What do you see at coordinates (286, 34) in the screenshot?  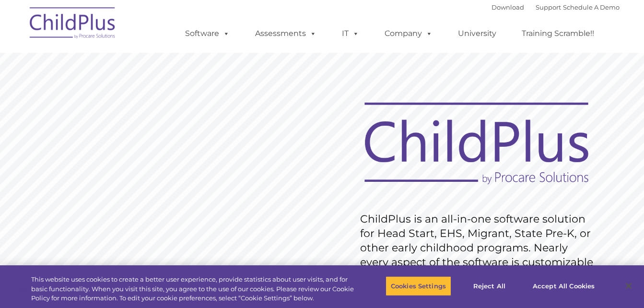 I see `a: Assessments` at bounding box center [286, 34].